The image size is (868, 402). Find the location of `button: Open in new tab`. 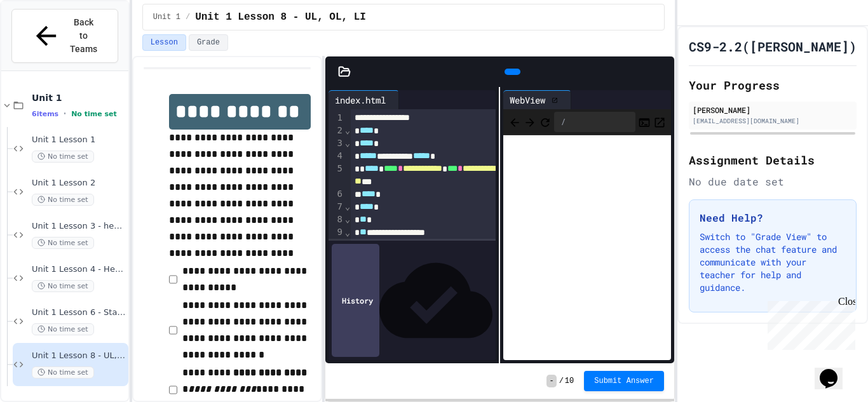

button: Open in new tab is located at coordinates (659, 122).